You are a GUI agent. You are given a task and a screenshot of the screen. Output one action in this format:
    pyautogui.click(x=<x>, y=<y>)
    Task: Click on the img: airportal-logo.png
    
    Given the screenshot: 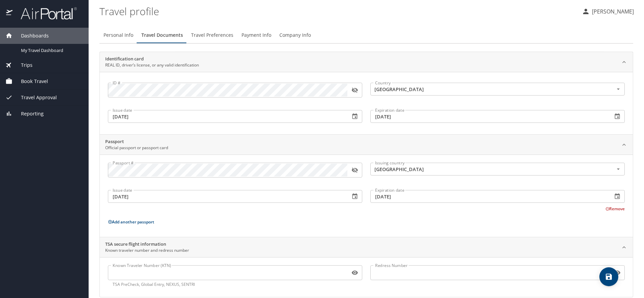 What is the action you would take?
    pyautogui.click(x=45, y=13)
    